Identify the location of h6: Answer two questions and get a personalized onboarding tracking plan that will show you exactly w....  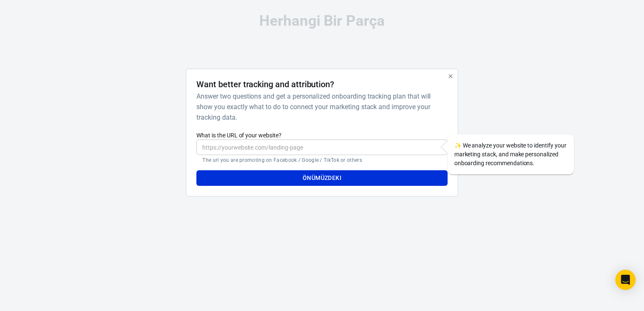
(320, 107).